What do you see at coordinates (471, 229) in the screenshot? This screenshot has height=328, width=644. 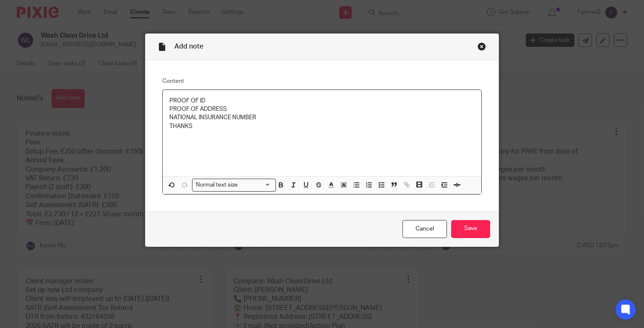 I see `input: Save` at bounding box center [471, 229].